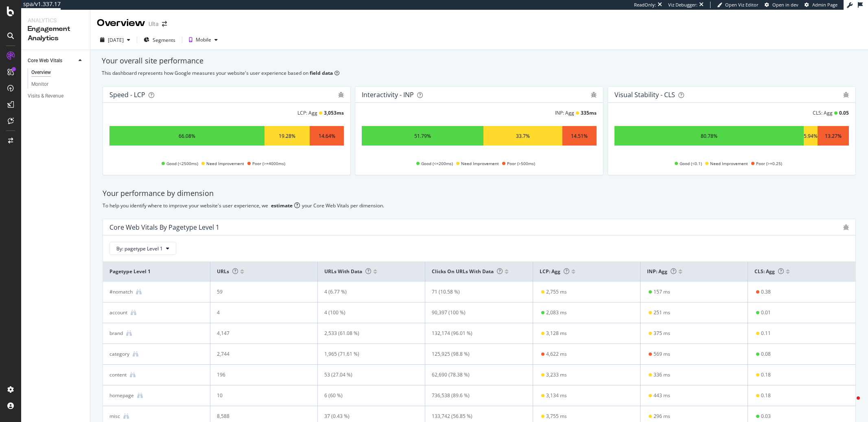  What do you see at coordinates (56, 96) in the screenshot?
I see `a: Visits & Revenue` at bounding box center [56, 96].